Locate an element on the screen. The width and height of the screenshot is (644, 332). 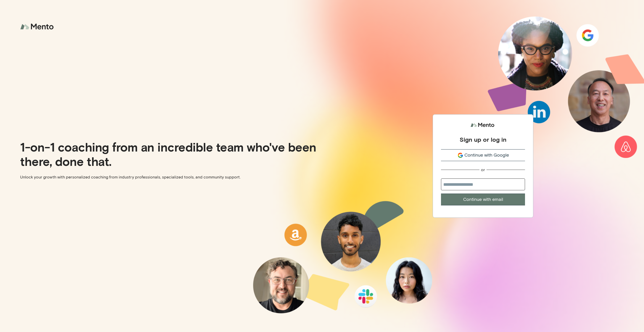
button: Continue with email is located at coordinates (483, 200).